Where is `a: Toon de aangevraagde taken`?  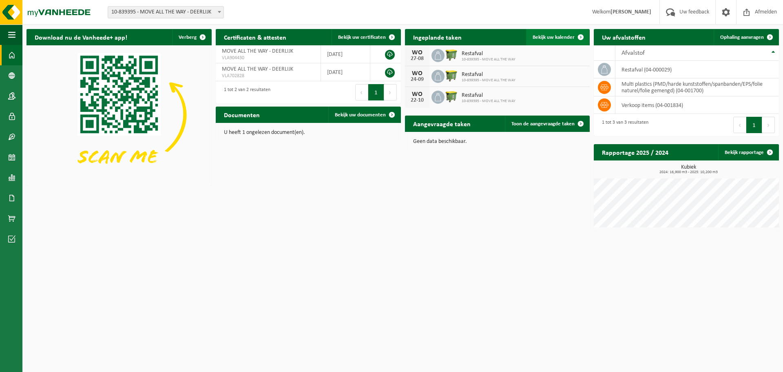
a: Toon de aangevraagde taken is located at coordinates (547, 124).